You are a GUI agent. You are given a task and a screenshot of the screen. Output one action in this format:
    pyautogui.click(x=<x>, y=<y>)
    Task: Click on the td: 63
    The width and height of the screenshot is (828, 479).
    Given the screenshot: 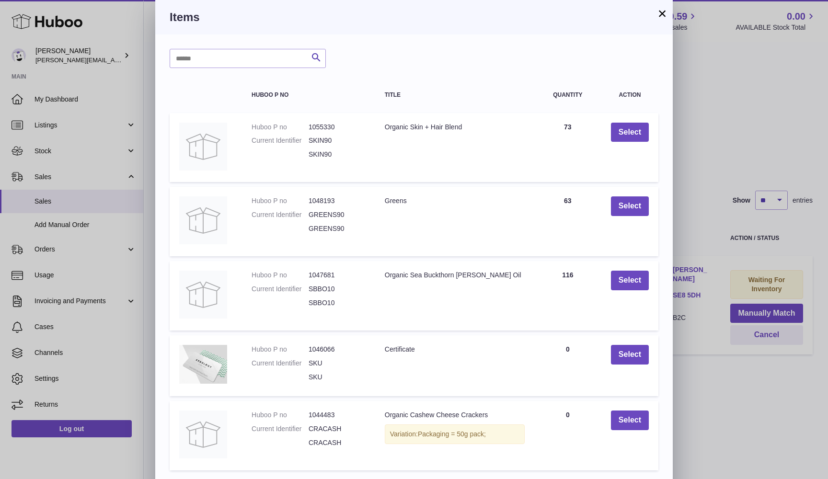 What is the action you would take?
    pyautogui.click(x=568, y=221)
    